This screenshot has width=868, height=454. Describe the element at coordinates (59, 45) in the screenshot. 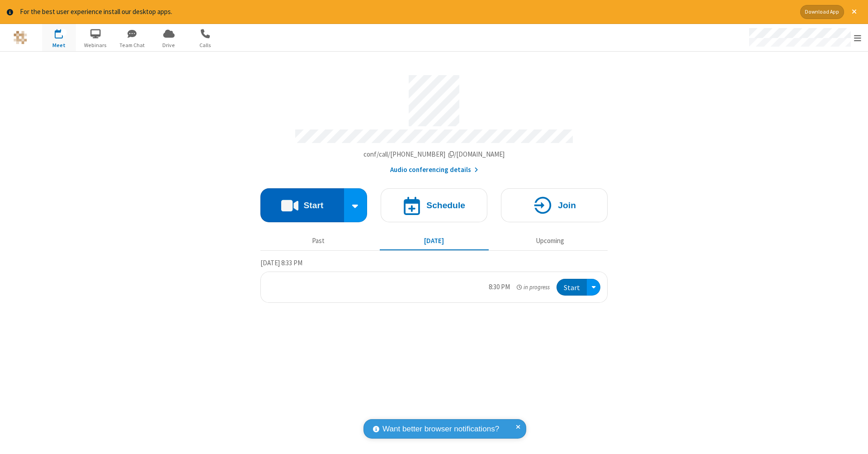

I see `span: Meet` at that location.